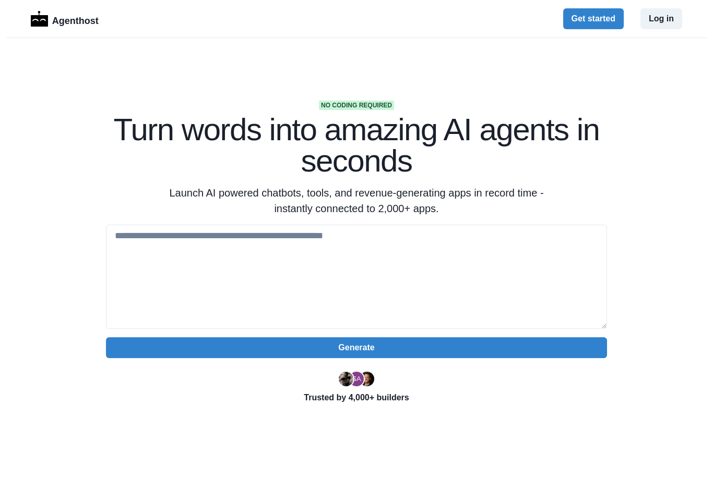 The height and width of the screenshot is (478, 713). What do you see at coordinates (356, 348) in the screenshot?
I see `button: Generate` at bounding box center [356, 348].